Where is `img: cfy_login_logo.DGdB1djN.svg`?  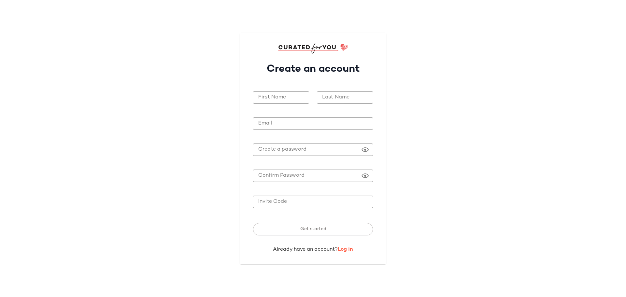 img: cfy_login_logo.DGdB1djN.svg is located at coordinates (313, 48).